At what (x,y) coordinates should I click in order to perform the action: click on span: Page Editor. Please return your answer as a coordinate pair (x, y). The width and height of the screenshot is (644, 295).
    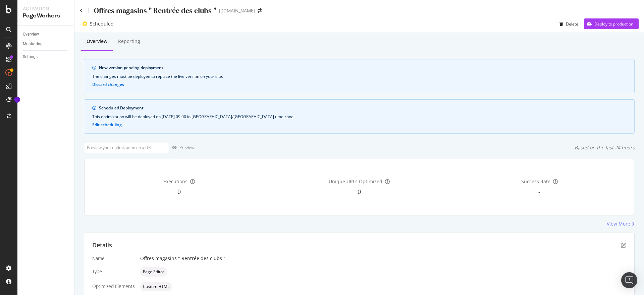
    Looking at the image, I should click on (153, 272).